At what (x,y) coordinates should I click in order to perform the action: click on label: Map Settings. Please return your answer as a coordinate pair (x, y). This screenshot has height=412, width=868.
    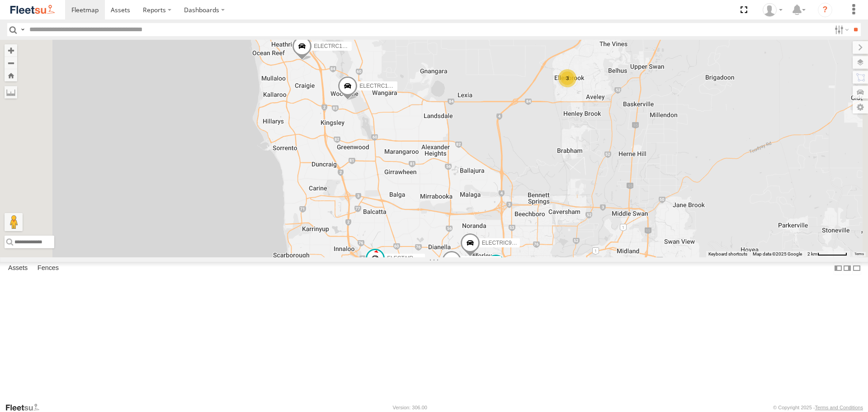
    Looking at the image, I should click on (860, 107).